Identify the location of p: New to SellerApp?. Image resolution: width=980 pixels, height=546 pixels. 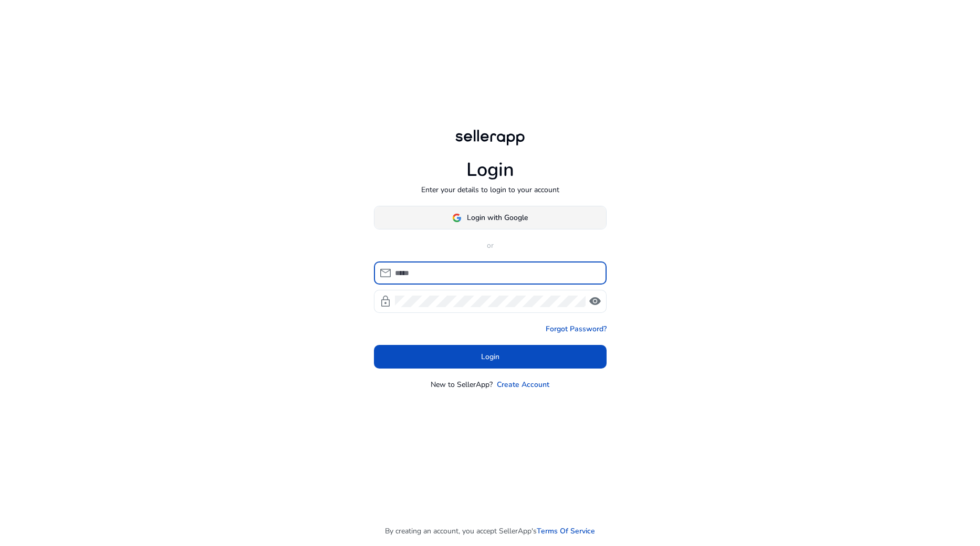
(462, 384).